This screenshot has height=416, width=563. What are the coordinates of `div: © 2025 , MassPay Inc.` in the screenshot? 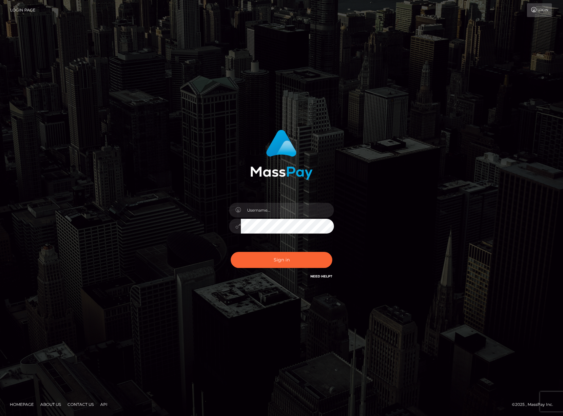 It's located at (535, 405).